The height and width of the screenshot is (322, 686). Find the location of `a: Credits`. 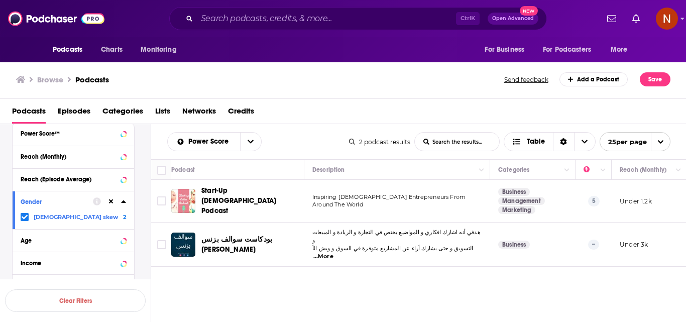

a: Credits is located at coordinates (241, 113).